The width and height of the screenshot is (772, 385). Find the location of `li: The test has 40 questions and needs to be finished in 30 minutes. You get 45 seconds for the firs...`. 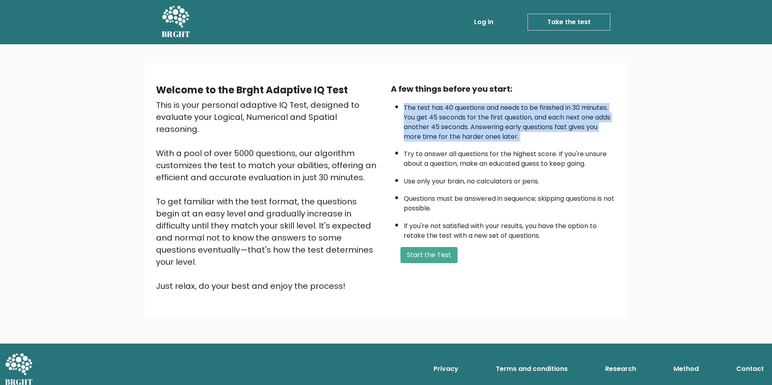

li: The test has 40 questions and needs to be finished in 30 minutes. You get 45 seconds for the firs... is located at coordinates (510, 120).